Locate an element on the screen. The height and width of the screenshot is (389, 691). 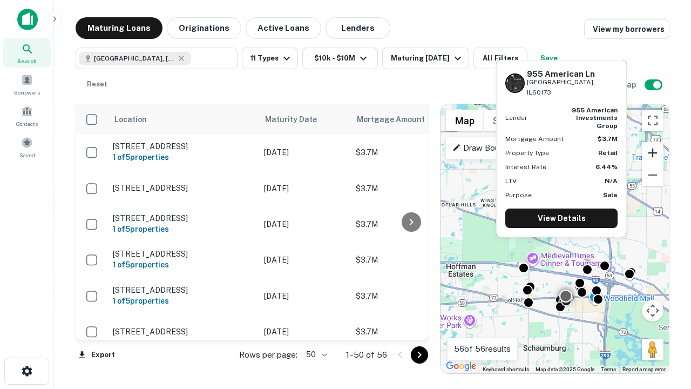
p: 56 of 56 results is located at coordinates (482, 349).